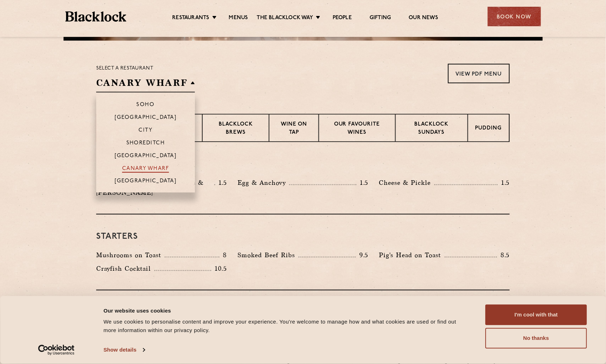 The height and width of the screenshot is (364, 606). Describe the element at coordinates (223, 256) in the screenshot. I see `p: 8` at that location.